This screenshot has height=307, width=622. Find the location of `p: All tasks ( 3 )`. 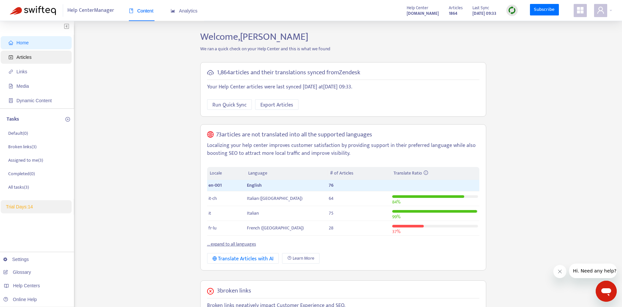

p: All tasks ( 3 ) is located at coordinates (18, 187).